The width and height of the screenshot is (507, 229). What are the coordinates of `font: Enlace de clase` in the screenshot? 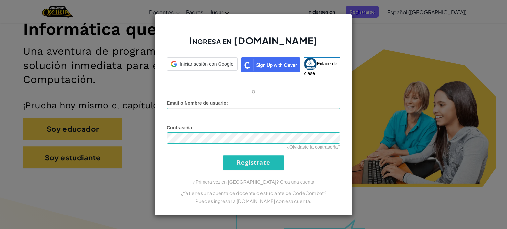 It's located at (321, 68).